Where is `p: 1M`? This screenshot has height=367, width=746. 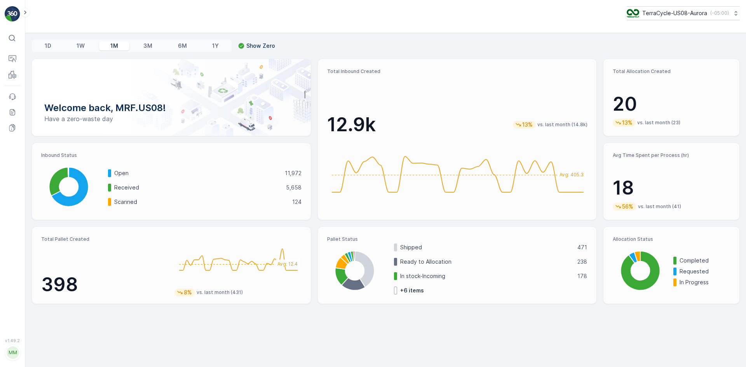
p: 1M is located at coordinates (114, 46).